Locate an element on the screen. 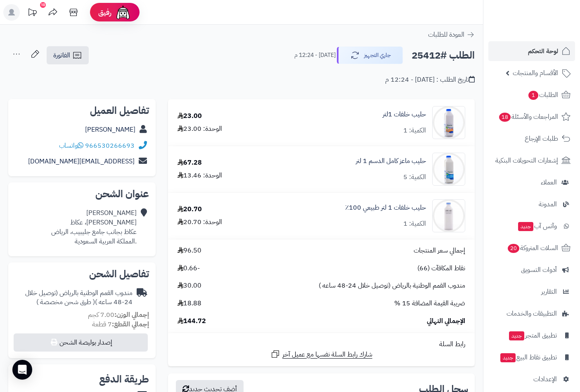 The image size is (580, 392). span: 20 is located at coordinates (514, 248).